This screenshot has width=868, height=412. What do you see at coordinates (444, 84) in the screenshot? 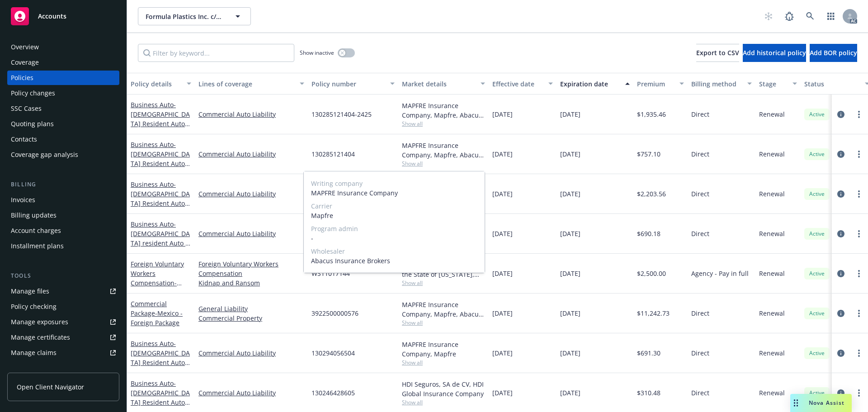
I see `button: Market details` at bounding box center [444, 84].